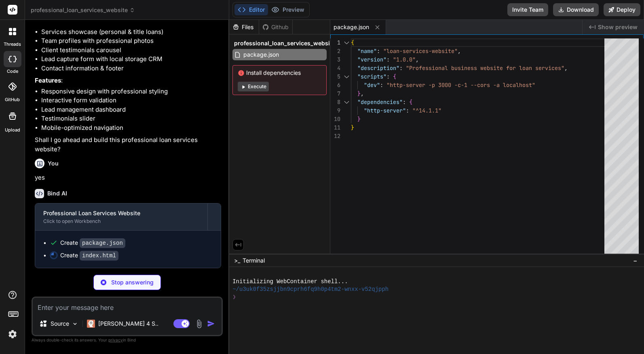 This screenshot has width=644, height=354. I want to click on span: Initializing WebContainer shell..., so click(290, 282).